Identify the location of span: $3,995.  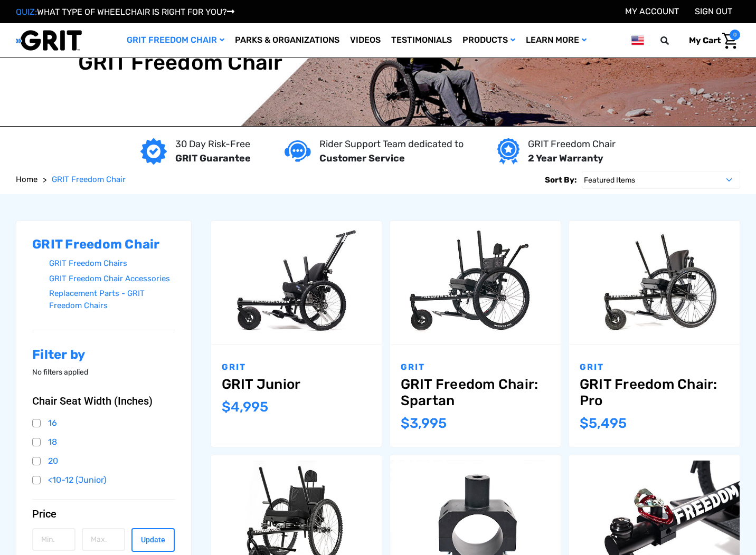
(424, 423).